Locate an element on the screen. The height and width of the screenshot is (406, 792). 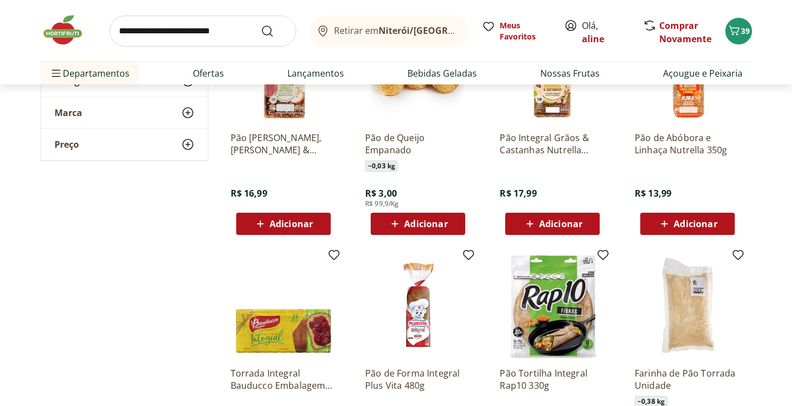
p: Pão de Forma Integral Plus Vita 480g is located at coordinates (418, 380).